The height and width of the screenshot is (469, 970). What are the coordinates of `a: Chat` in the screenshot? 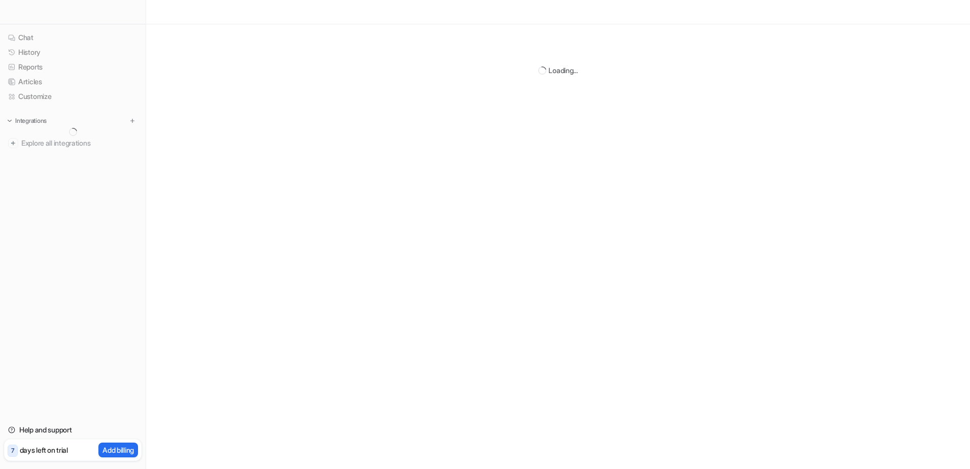 It's located at (73, 38).